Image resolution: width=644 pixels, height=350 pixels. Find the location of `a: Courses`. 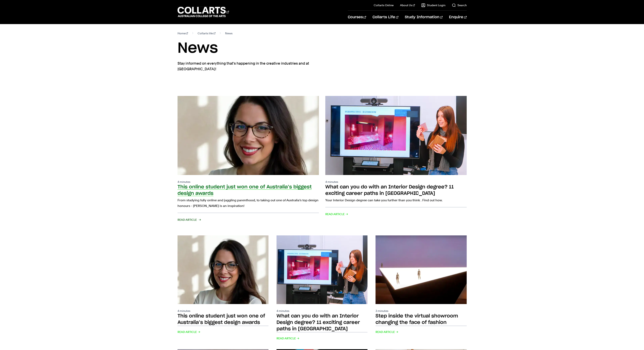

a: Courses is located at coordinates (357, 18).